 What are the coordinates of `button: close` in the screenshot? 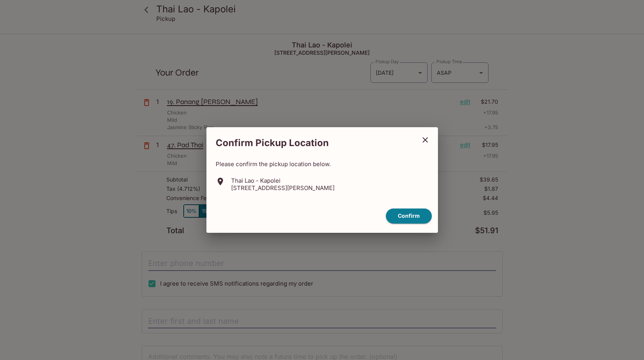 It's located at (425, 140).